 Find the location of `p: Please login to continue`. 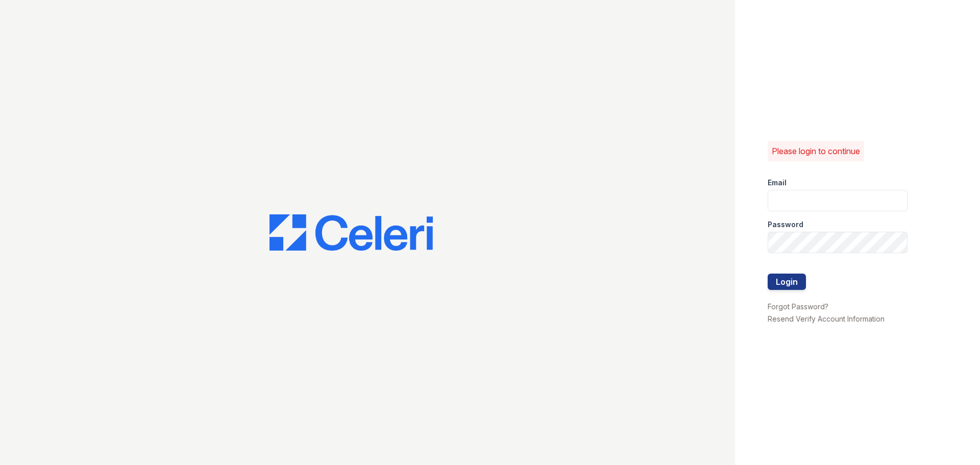

p: Please login to continue is located at coordinates (816, 151).